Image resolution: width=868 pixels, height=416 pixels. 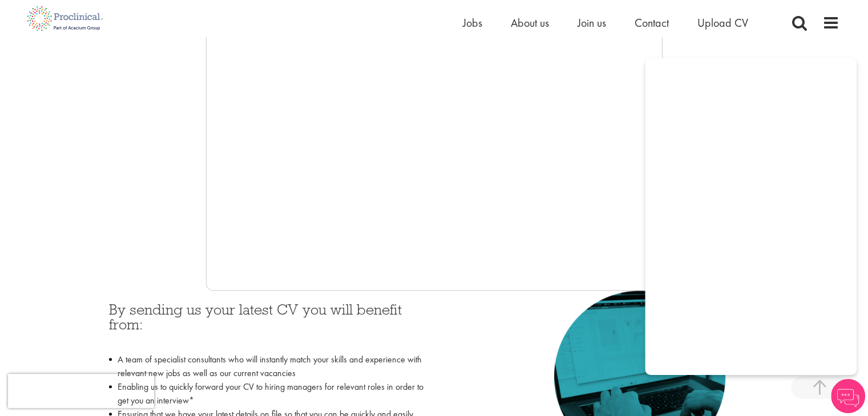 I want to click on h3: By sending us your latest CV you will benefit from:, so click(x=267, y=325).